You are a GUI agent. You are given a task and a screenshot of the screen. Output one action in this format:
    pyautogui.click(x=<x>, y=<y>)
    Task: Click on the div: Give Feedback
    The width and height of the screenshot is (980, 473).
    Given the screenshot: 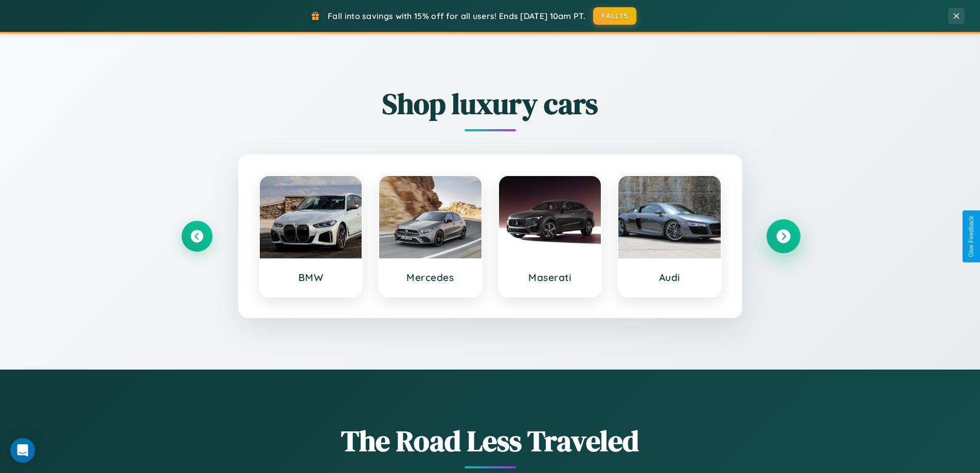 What is the action you would take?
    pyautogui.click(x=972, y=236)
    